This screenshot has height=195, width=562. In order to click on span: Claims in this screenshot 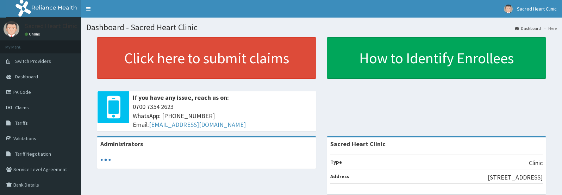, I will do `click(22, 108)`.